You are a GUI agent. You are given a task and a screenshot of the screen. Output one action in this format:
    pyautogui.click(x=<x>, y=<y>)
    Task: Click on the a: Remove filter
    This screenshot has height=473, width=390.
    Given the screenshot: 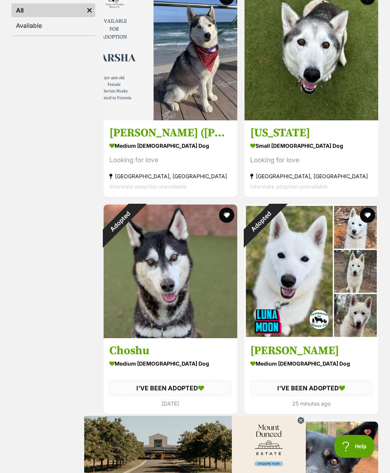 What is the action you would take?
    pyautogui.click(x=90, y=10)
    